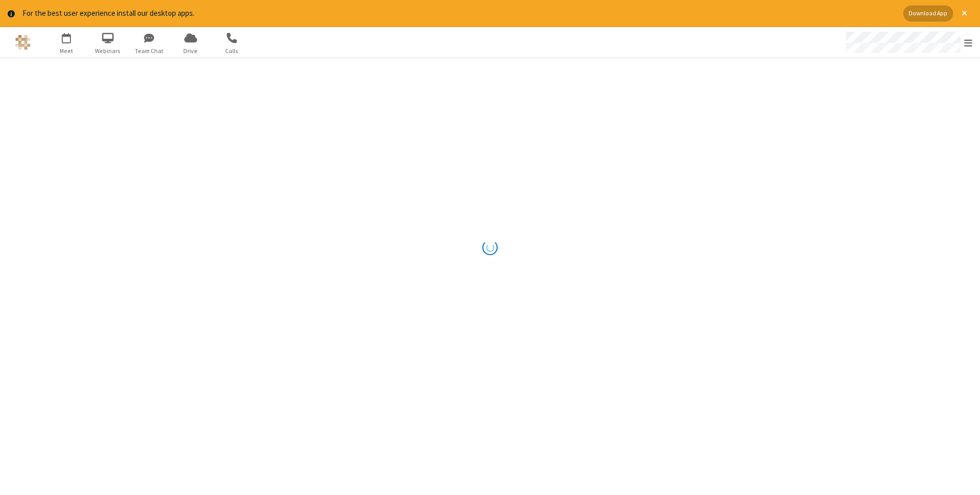 The width and height of the screenshot is (980, 495). Describe the element at coordinates (23, 42) in the screenshot. I see `img: QA Selenium DO NOT DELETE OR CHANGE` at that location.